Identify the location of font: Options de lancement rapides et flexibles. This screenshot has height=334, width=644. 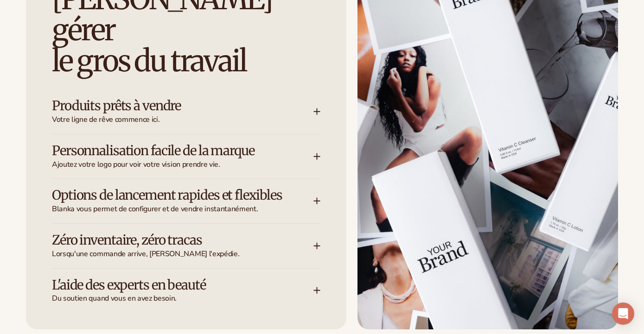
(167, 195).